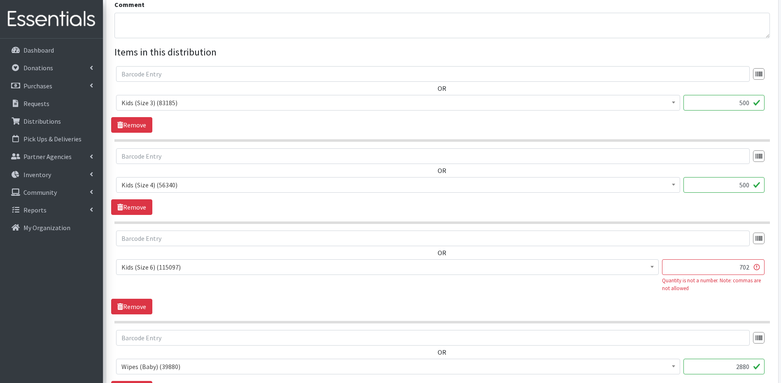 The width and height of the screenshot is (781, 383). I want to click on a: Pick Ups & Deliveries, so click(51, 139).